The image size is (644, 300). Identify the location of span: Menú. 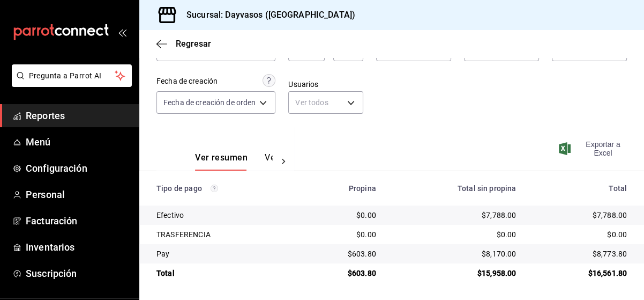
(78, 141).